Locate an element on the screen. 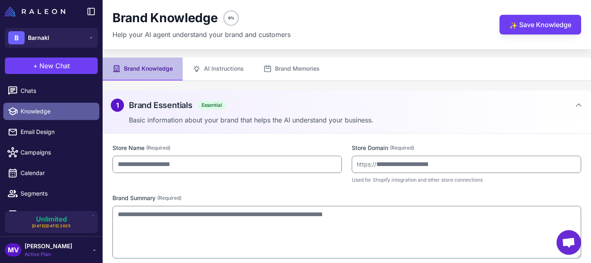  button: BBarnakl is located at coordinates (51, 38).